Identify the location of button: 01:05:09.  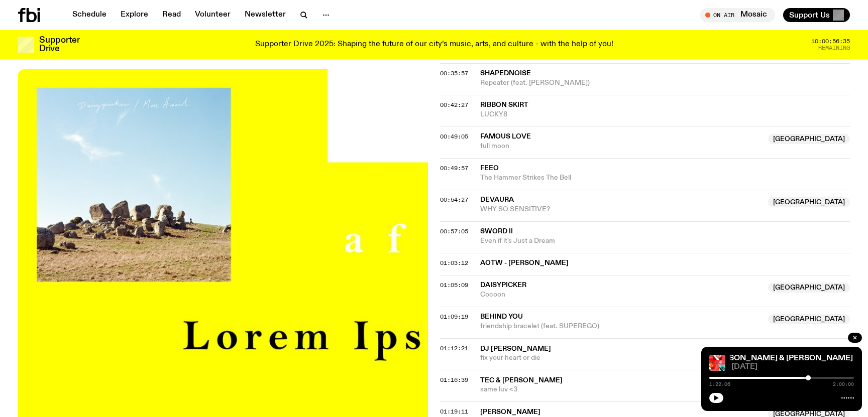
(454, 285).